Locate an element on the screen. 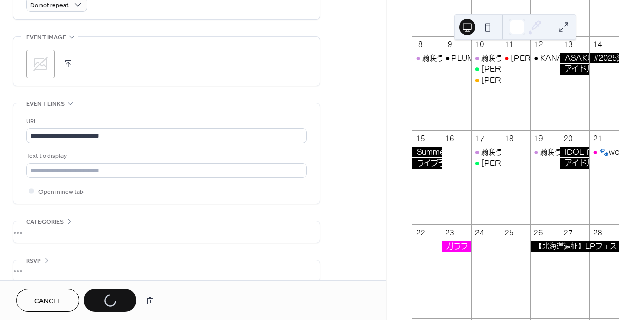 The width and height of the screenshot is (644, 320). div: #2025瀬戸に沼 WARP SHINJUKU定期公演③ is located at coordinates (604, 58).